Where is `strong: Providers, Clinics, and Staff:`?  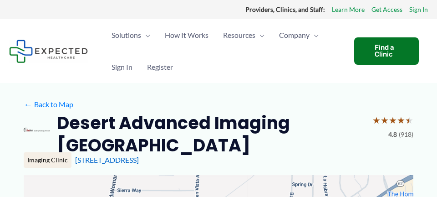
strong: Providers, Clinics, and Staff: is located at coordinates (285, 9).